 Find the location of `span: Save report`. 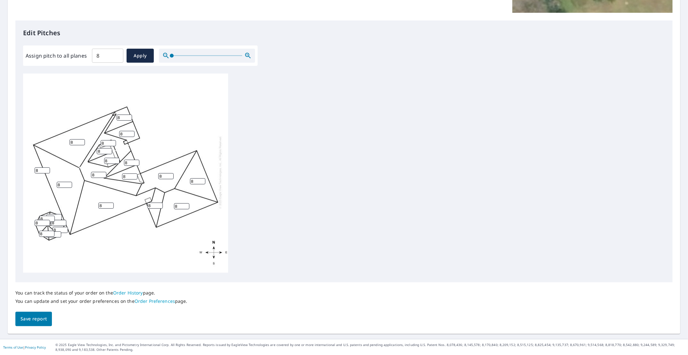

span: Save report is located at coordinates (34, 319).